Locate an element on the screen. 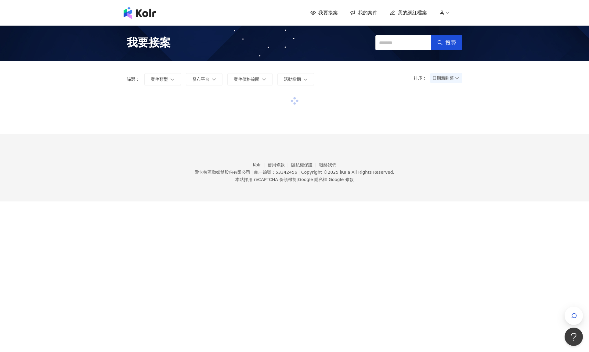  a: 隱私權保護 is located at coordinates (305, 165).